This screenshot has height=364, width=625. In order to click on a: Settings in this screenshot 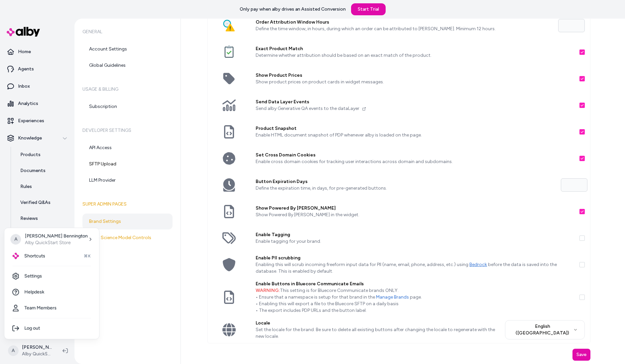, I will do `click(51, 276)`.